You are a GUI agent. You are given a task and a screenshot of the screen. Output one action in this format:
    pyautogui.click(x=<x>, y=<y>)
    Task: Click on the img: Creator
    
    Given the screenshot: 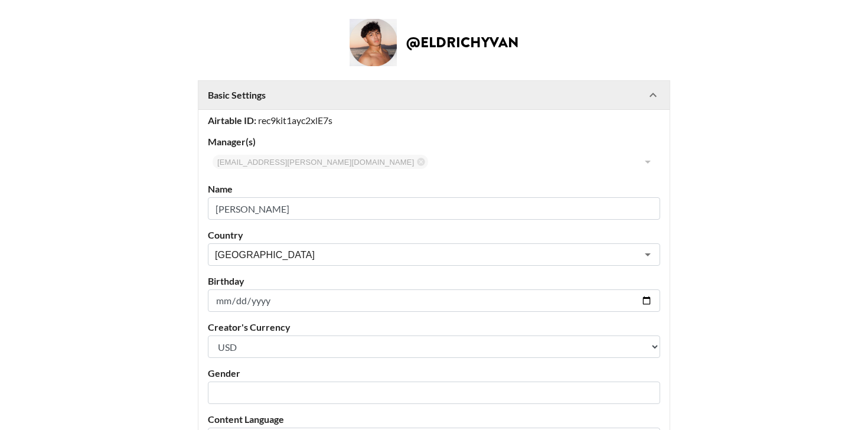 What is the action you would take?
    pyautogui.click(x=373, y=42)
    